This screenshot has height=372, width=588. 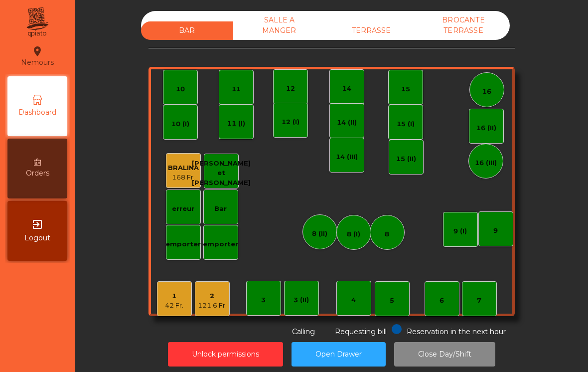 I want to click on button: Close Day/Shift, so click(x=445, y=354).